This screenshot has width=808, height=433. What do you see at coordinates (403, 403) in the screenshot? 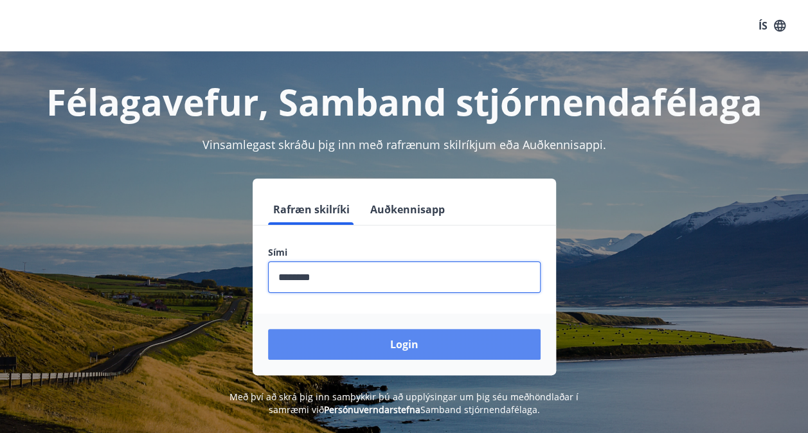
I see `span: Með því að skrá þig inn samþykkir þú að upplýsingar um þig séu meðhöndlaðar í samræmi við Samband...` at bounding box center [403, 403].